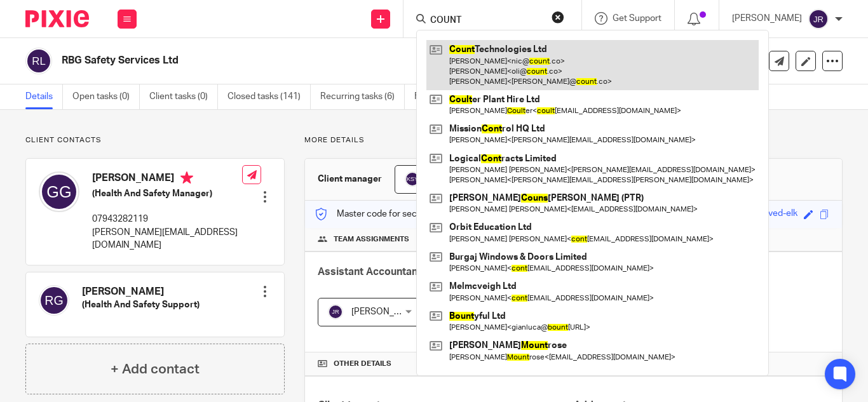 The height and width of the screenshot is (402, 868). What do you see at coordinates (106, 96) in the screenshot?
I see `a: Open tasks (0)` at bounding box center [106, 96].